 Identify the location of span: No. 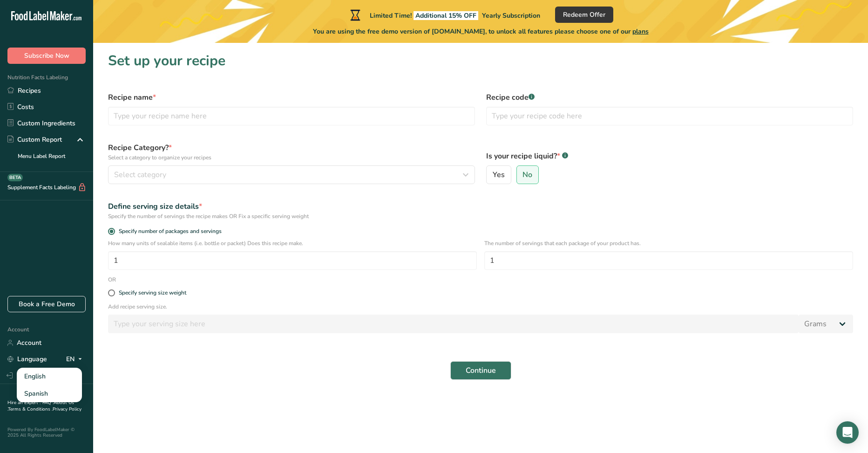
(527, 175).